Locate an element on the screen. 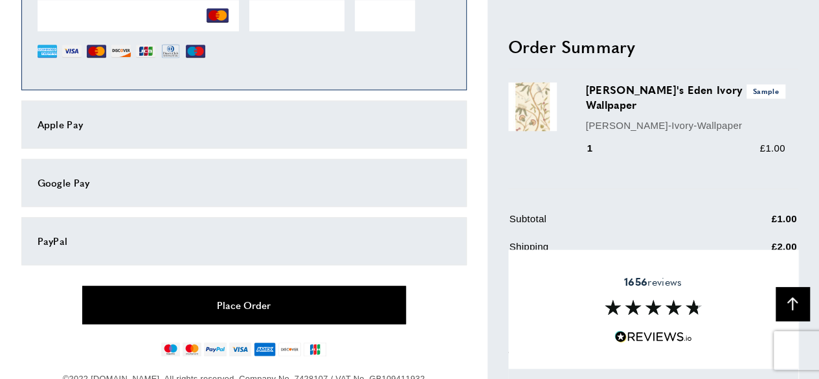 This screenshot has height=379, width=819. td: Subtotal is located at coordinates (608, 223).